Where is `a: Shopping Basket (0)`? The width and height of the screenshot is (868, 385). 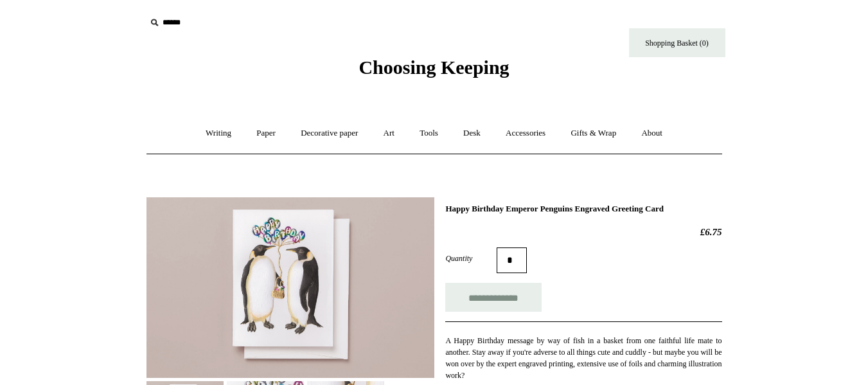
a: Shopping Basket (0) is located at coordinates (677, 43).